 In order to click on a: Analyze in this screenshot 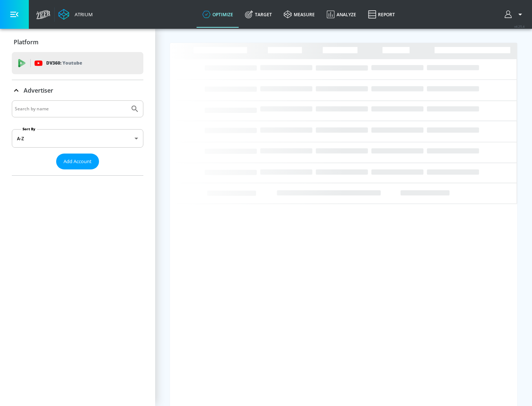, I will do `click(341, 14)`.